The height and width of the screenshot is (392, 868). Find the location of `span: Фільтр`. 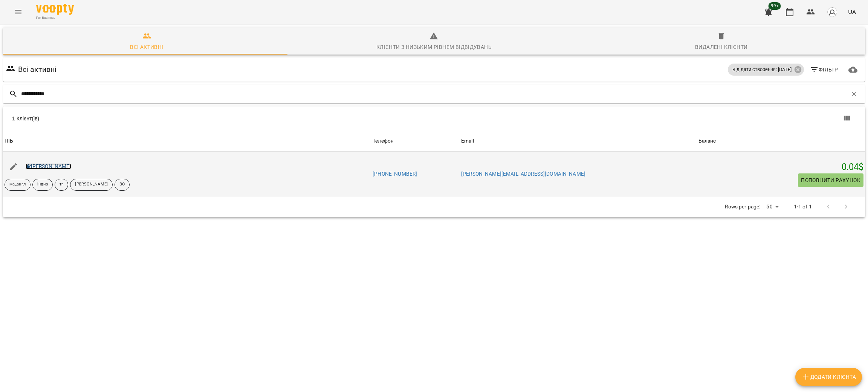

span: Фільтр is located at coordinates (824, 69).